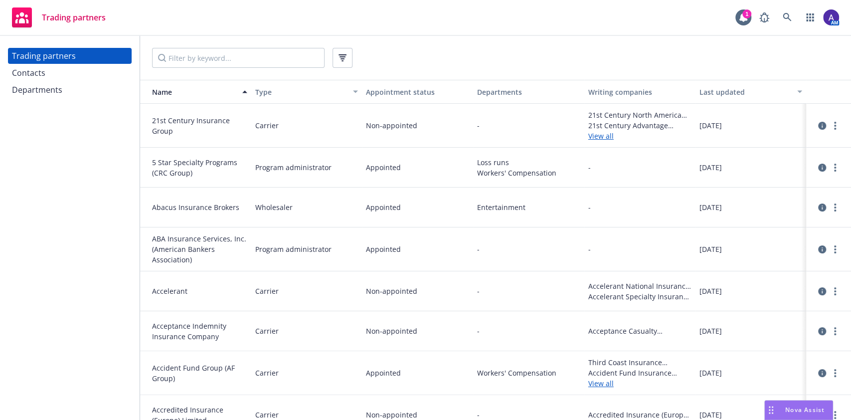  I want to click on a: Report a Bug, so click(764, 17).